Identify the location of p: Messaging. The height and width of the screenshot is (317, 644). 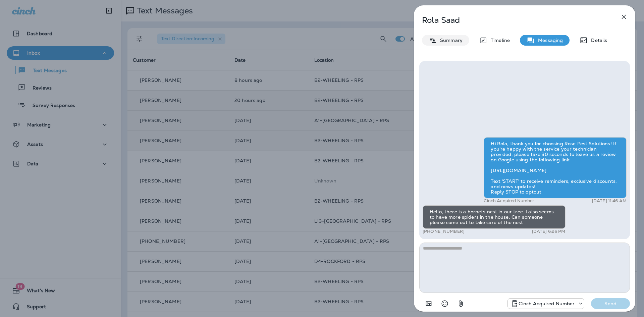
(548, 40).